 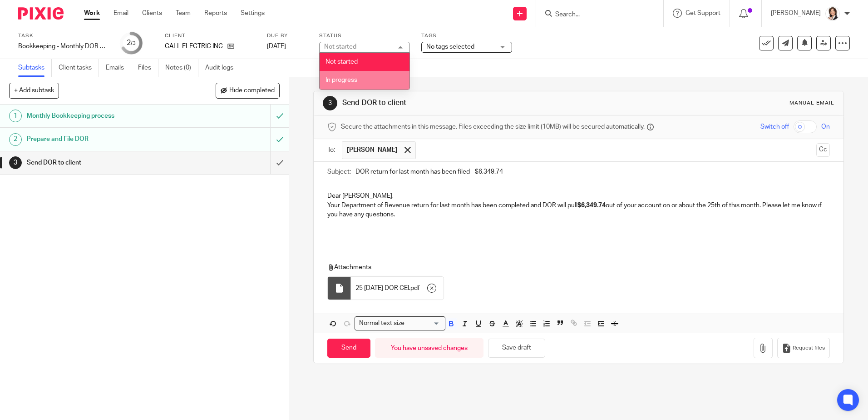 I want to click on span: No tags selected, so click(x=450, y=47).